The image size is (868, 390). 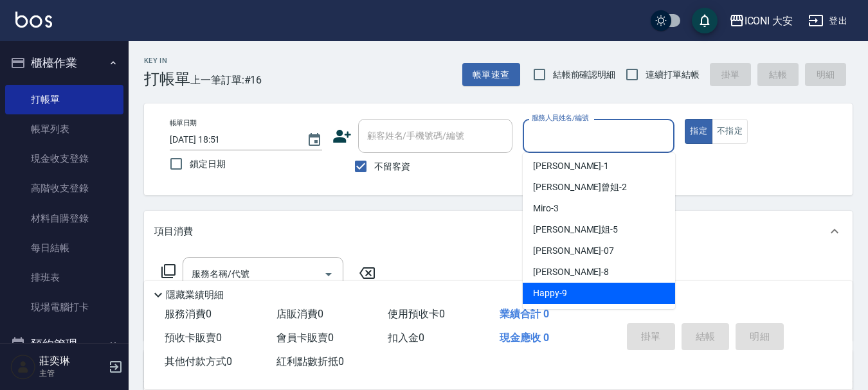 What do you see at coordinates (416, 314) in the screenshot?
I see `span: 使用預收卡 0` at bounding box center [416, 314].